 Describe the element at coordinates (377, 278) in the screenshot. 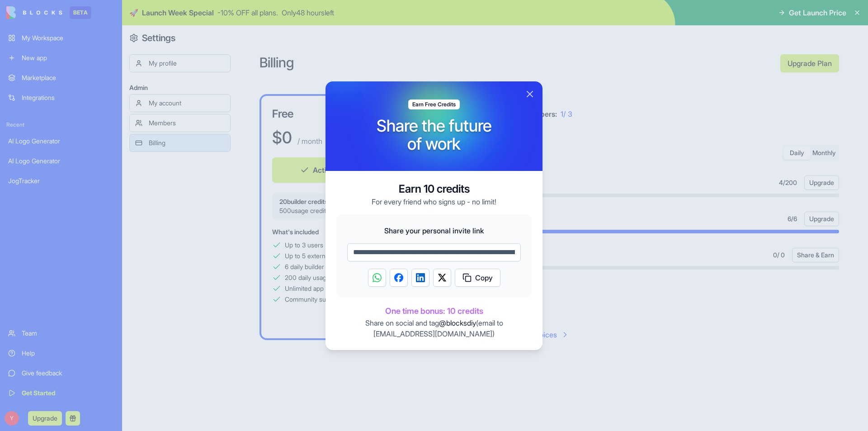

I see `img: WhatsApp` at that location.